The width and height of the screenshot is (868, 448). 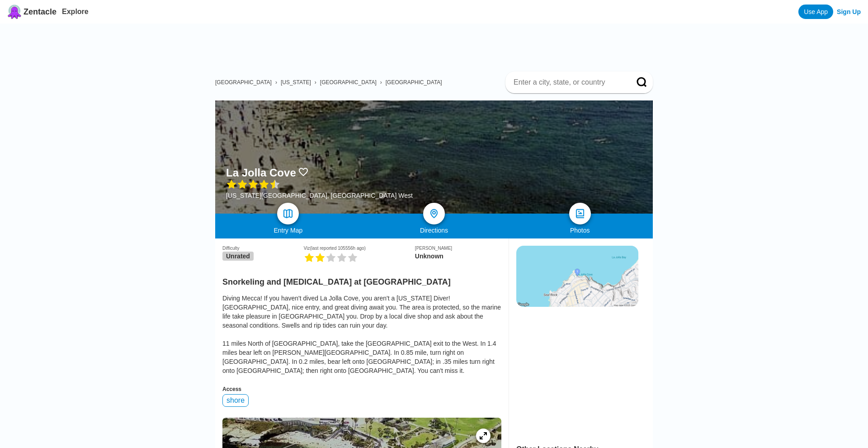 I want to click on div: Entry Map, so click(x=288, y=230).